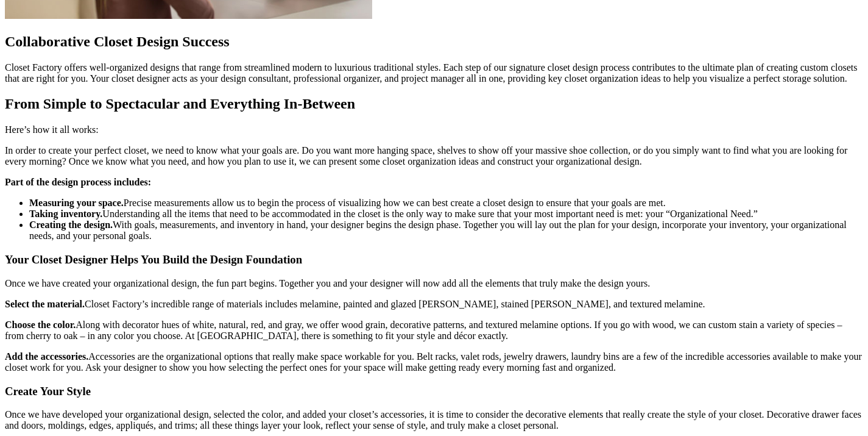 This screenshot has width=868, height=436. What do you see at coordinates (71, 224) in the screenshot?
I see `strong: Creating the design.` at bounding box center [71, 224].